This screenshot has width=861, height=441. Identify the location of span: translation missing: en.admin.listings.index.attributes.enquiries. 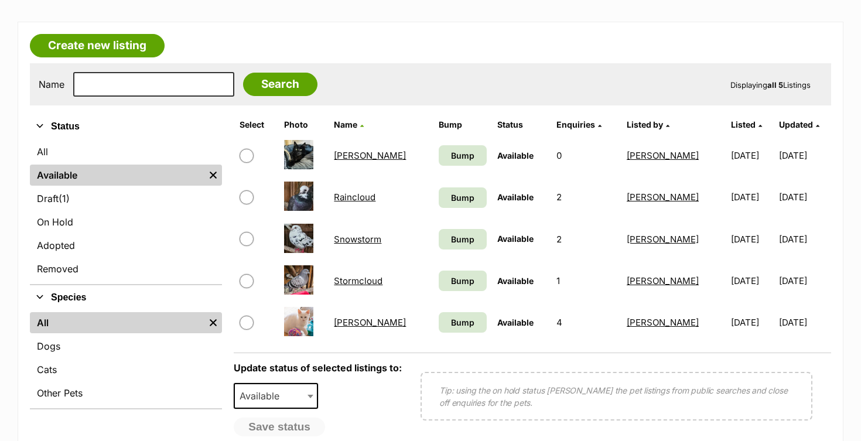
(576, 124).